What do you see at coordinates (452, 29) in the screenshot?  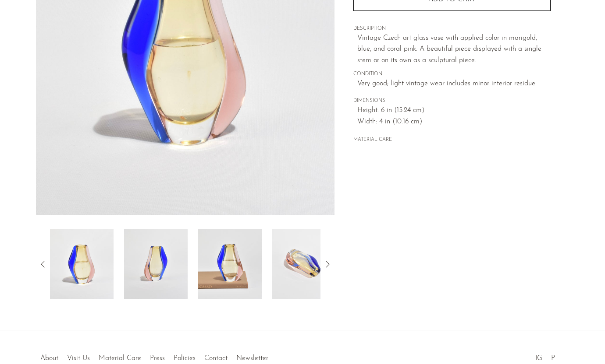 I see `span: DESCRIPTION` at bounding box center [452, 29].